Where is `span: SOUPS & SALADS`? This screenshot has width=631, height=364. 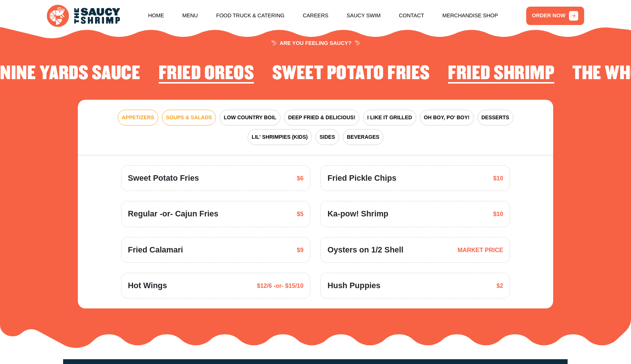 span: SOUPS & SALADS is located at coordinates (189, 118).